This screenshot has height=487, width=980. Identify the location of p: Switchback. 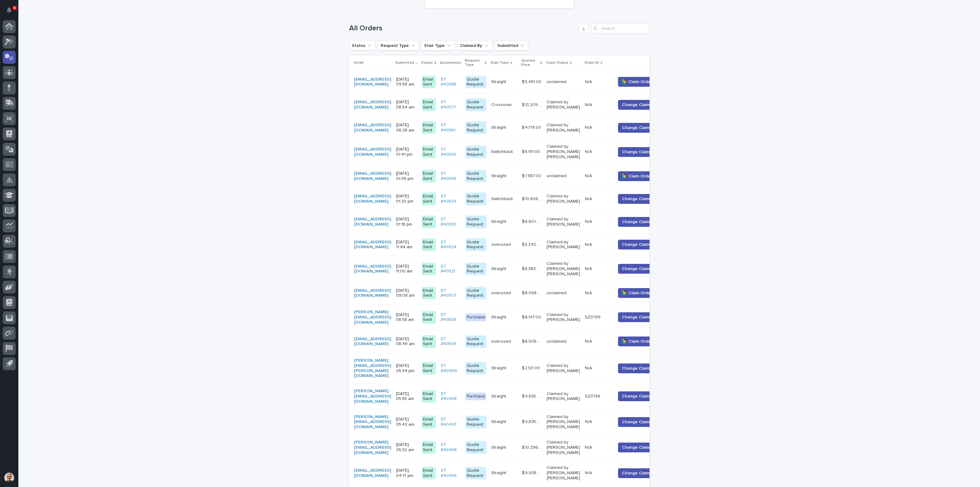
(503, 198).